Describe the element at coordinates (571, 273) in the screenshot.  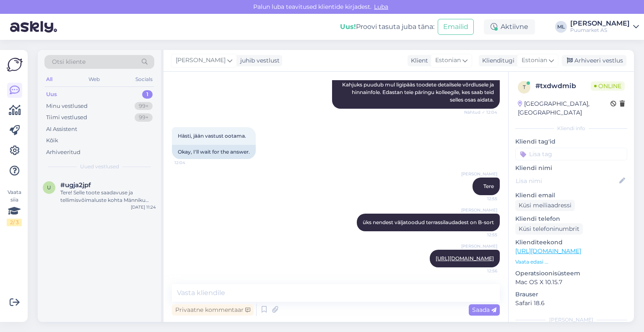
I see `p: Operatsioonisüsteem` at that location.